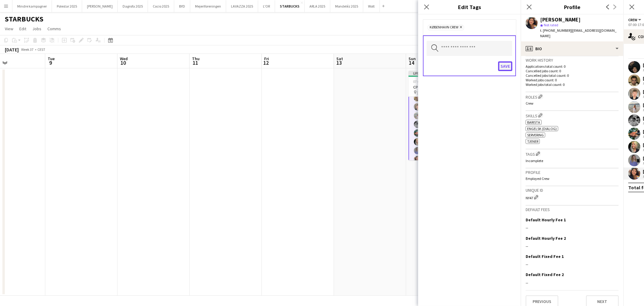 The image size is (644, 306). What do you see at coordinates (573, 48) in the screenshot?
I see `div: Bio` at bounding box center [573, 48].